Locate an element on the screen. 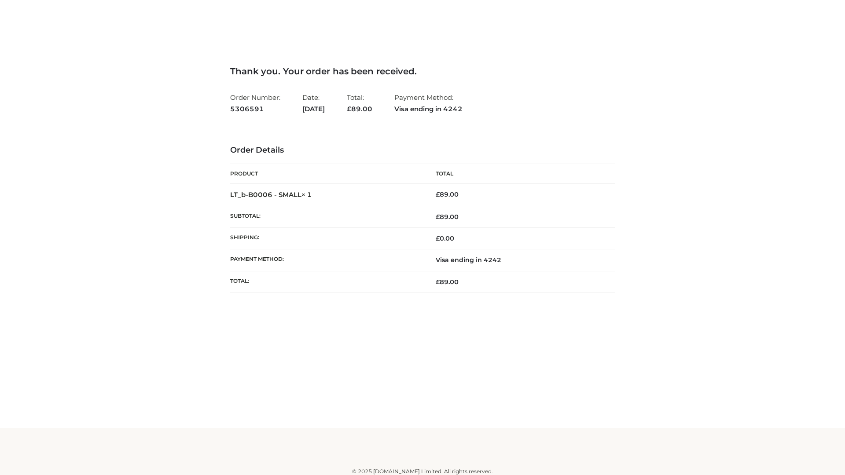 The height and width of the screenshot is (475, 845). li: Date: is located at coordinates (313, 103).